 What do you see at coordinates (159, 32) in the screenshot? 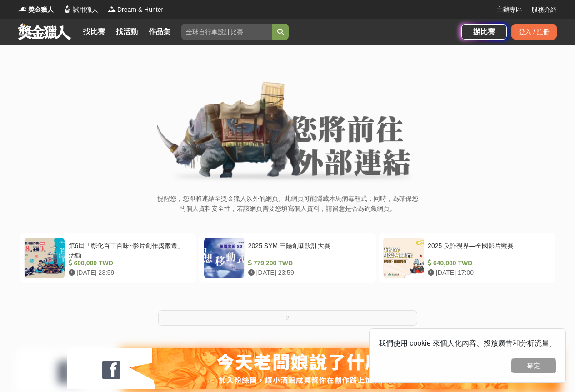
I see `a: 作品集` at bounding box center [159, 32].